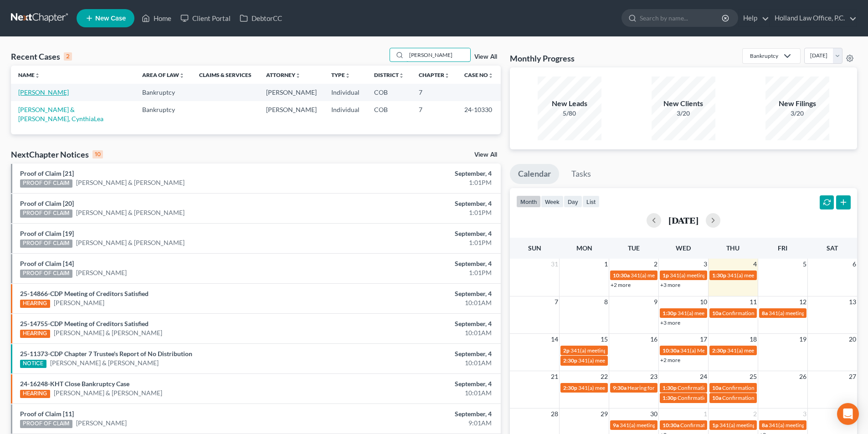 The height and width of the screenshot is (434, 868). What do you see at coordinates (805, 264) in the screenshot?
I see `span: 5` at bounding box center [805, 264].